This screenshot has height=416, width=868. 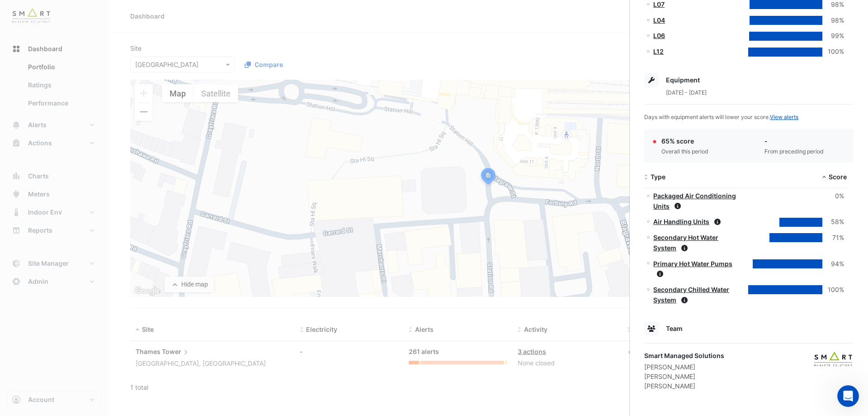 I want to click on span: Days with equipment alerts will lower your score., so click(x=721, y=117).